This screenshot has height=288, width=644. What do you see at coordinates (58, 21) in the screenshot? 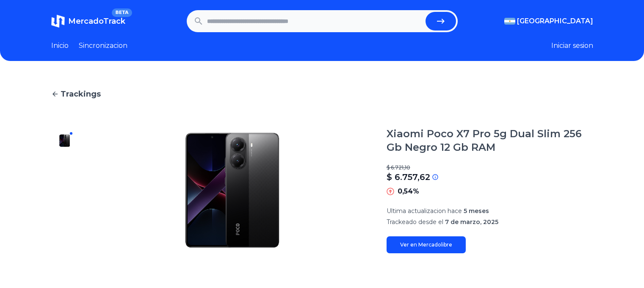
I see `img: MercadoTrack` at bounding box center [58, 21].